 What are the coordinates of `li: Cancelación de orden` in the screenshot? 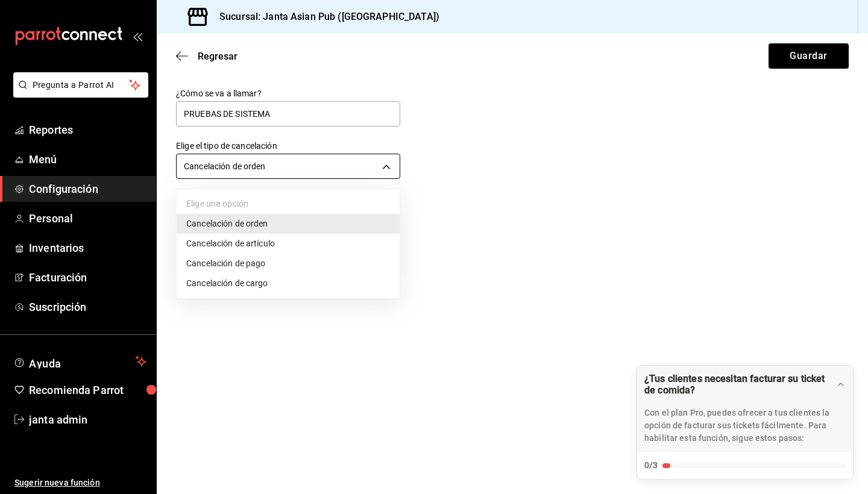 It's located at (288, 224).